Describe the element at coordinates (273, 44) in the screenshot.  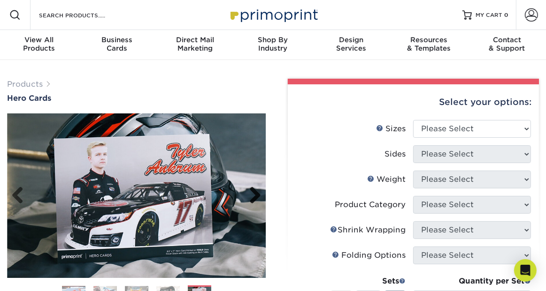
I see `div: Industry` at that location.